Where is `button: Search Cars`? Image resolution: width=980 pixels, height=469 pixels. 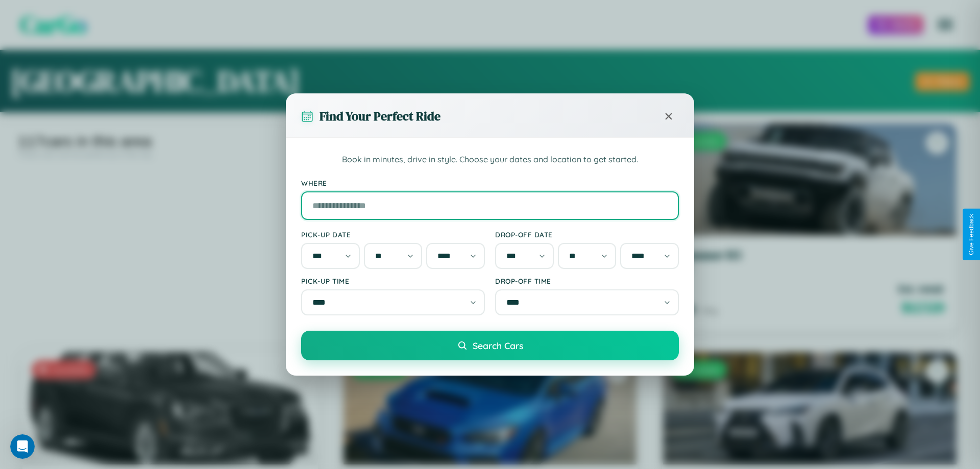 button: Search Cars is located at coordinates (490, 346).